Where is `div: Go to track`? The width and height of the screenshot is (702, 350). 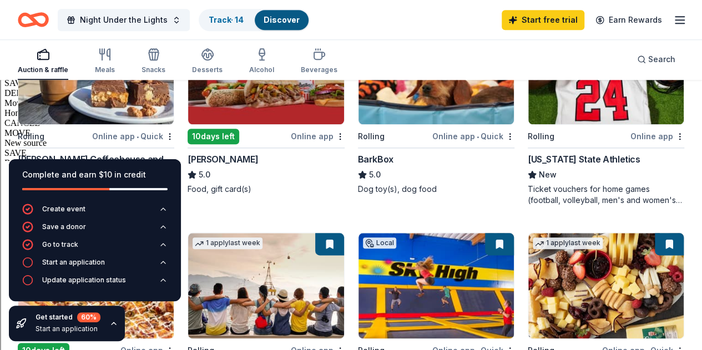 div: Go to track is located at coordinates (60, 245).